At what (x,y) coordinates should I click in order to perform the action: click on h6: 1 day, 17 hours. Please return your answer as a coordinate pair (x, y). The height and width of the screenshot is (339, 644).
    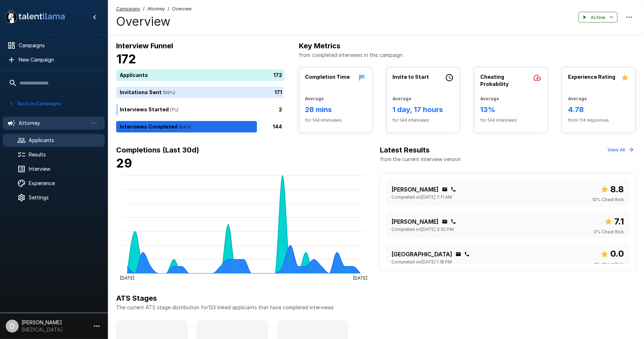
    Looking at the image, I should click on (423, 110).